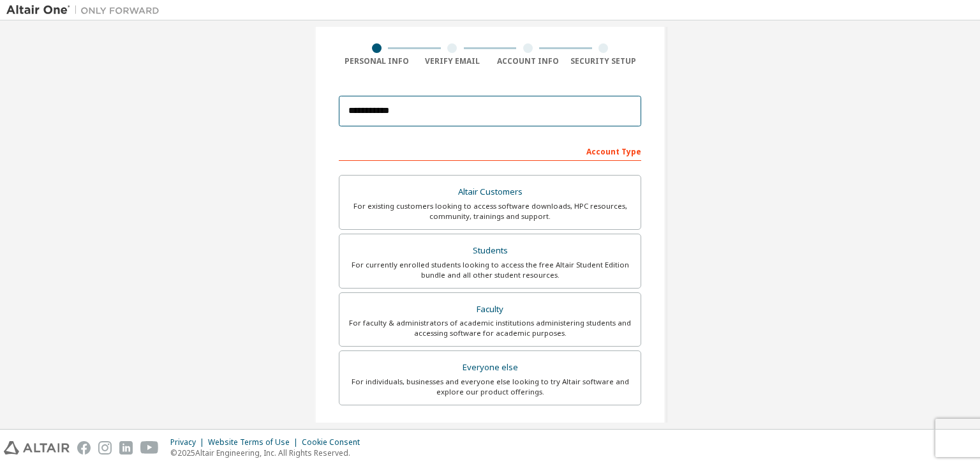 Image resolution: width=980 pixels, height=466 pixels. What do you see at coordinates (126, 448) in the screenshot?
I see `img: linkedin.svg` at bounding box center [126, 448].